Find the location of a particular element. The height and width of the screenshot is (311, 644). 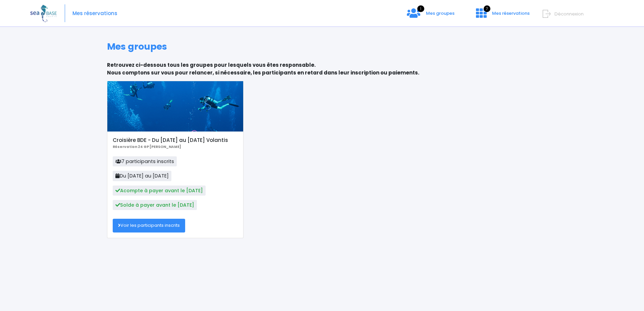

a: Voir les participants inscrits is located at coordinates (149, 225).